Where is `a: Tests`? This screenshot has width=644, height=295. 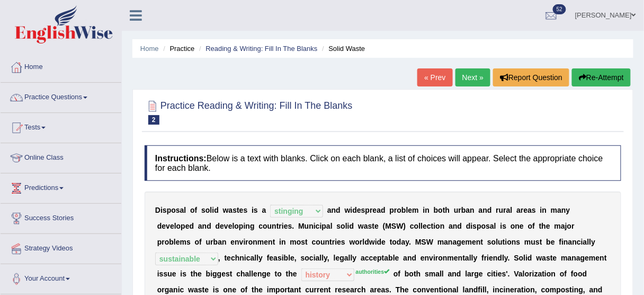 a: Tests is located at coordinates (61, 126).